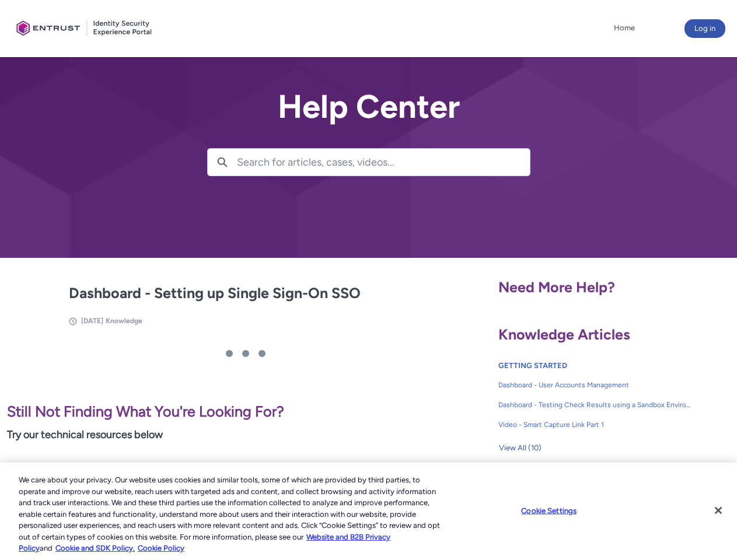 The height and width of the screenshot is (560, 737). I want to click on input: Search for articles, cases, videos..., so click(384, 162).